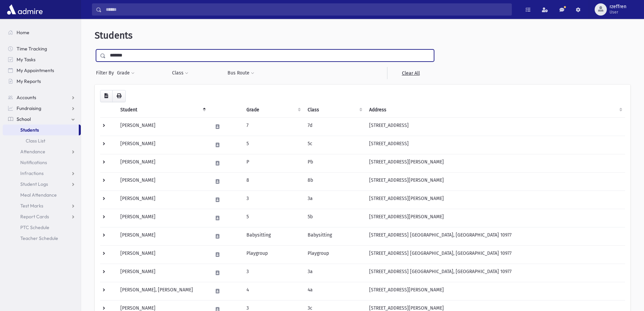 Image resolution: width=644 pixels, height=311 pixels. What do you see at coordinates (42, 184) in the screenshot?
I see `a: Student Logs` at bounding box center [42, 184].